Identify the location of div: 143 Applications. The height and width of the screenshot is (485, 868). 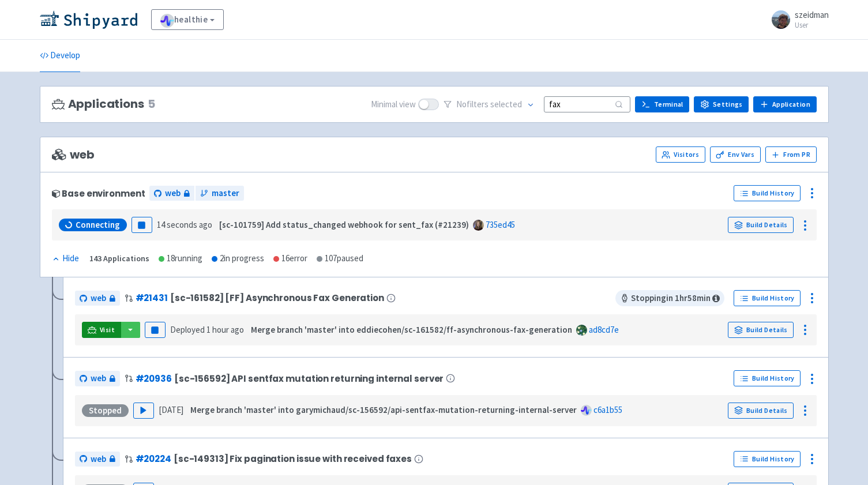
(119, 258).